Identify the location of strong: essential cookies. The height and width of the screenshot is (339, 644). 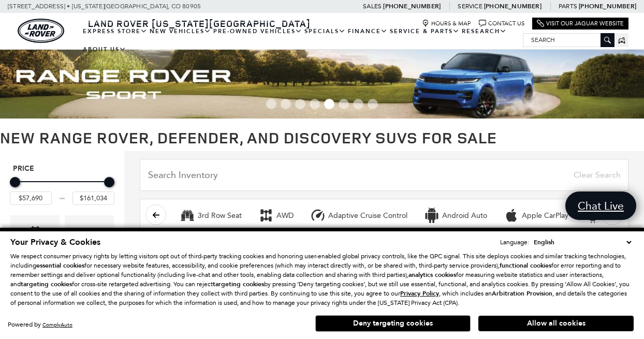
(60, 266).